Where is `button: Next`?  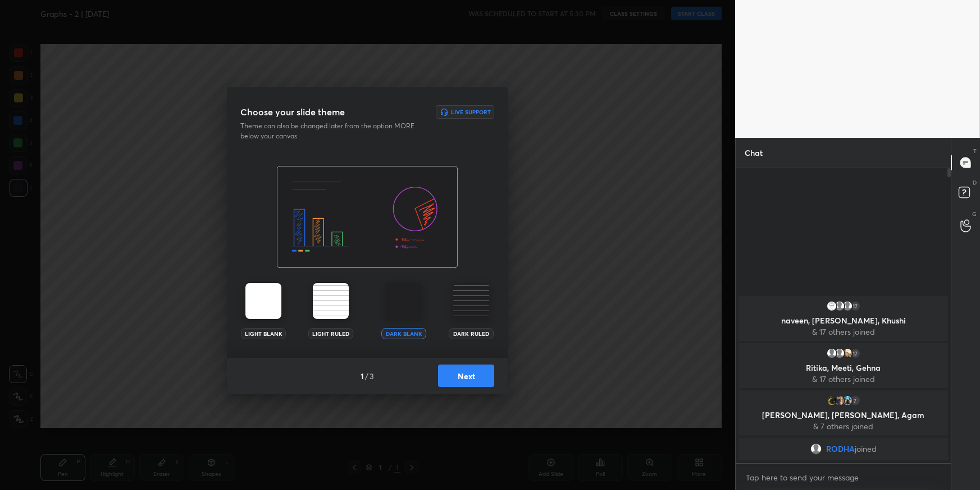
button: Next is located at coordinates (466, 376).